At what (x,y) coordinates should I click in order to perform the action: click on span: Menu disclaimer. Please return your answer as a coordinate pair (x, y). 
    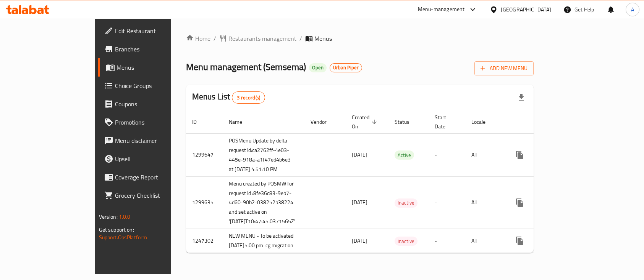
    Looking at the image, I should click on (156, 141).